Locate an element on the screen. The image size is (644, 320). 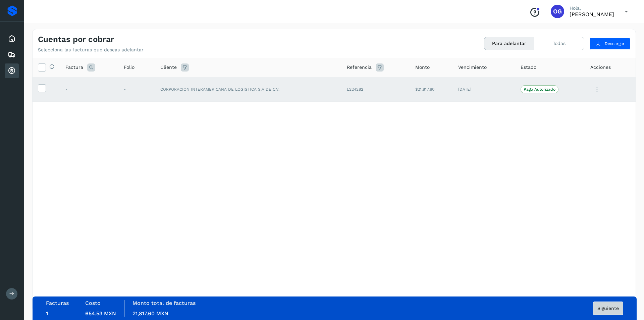
p: Pago Autorizado is located at coordinates (539, 89).